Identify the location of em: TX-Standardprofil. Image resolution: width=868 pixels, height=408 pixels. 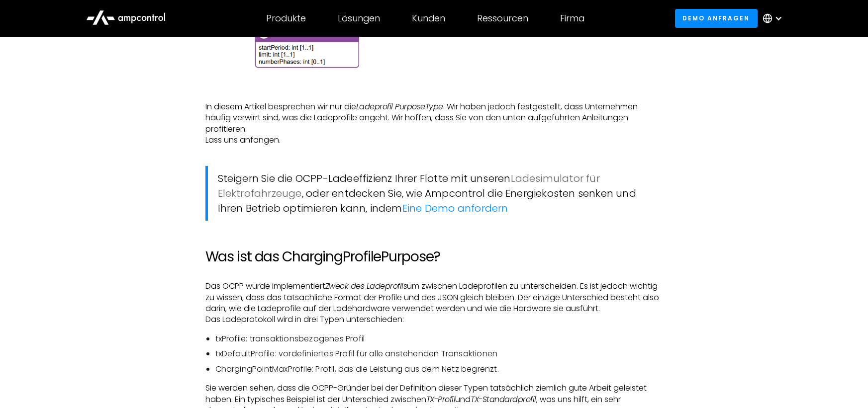
(504, 399).